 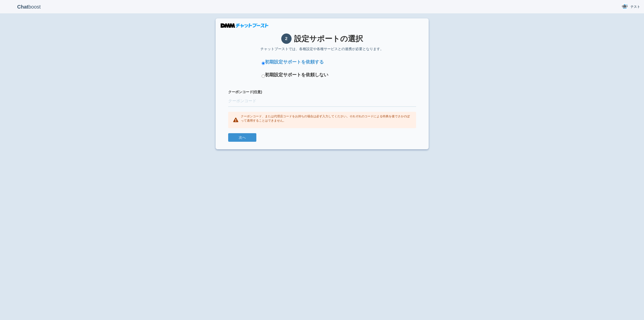 I want to click on input: クーポンコード, so click(x=322, y=101).